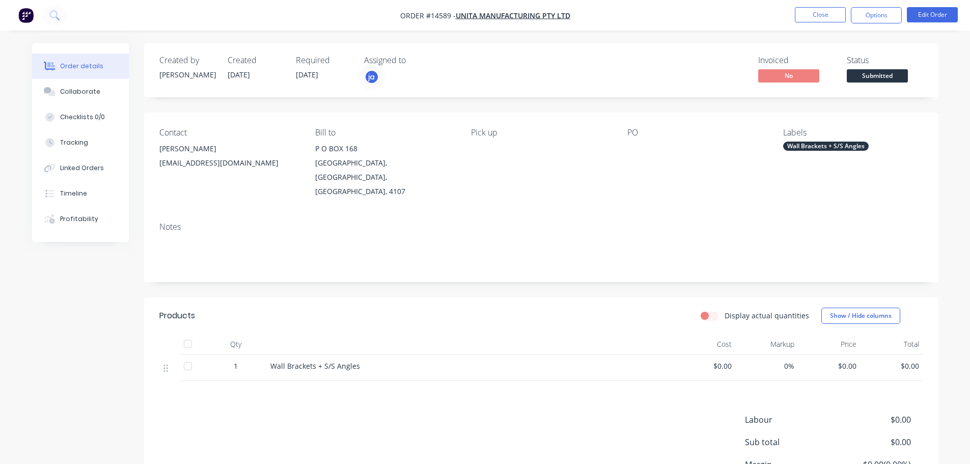  What do you see at coordinates (428, 15) in the screenshot?
I see `span: Order #14589 -` at bounding box center [428, 15].